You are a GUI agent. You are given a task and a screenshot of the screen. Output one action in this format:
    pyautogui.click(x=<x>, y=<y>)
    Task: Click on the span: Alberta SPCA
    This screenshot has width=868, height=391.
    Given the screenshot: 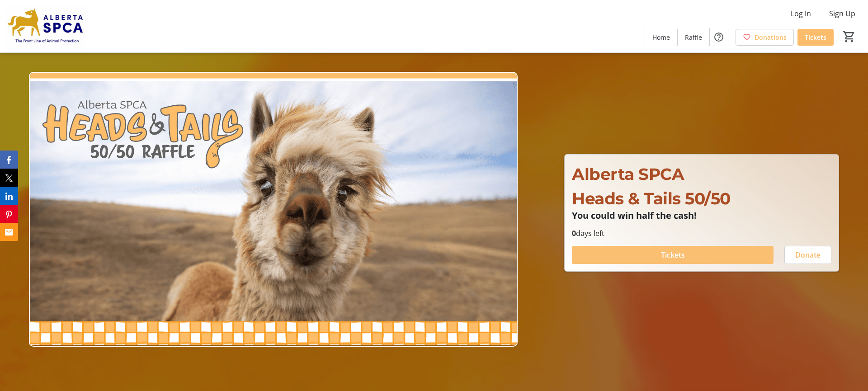 What is the action you would take?
    pyautogui.click(x=628, y=174)
    